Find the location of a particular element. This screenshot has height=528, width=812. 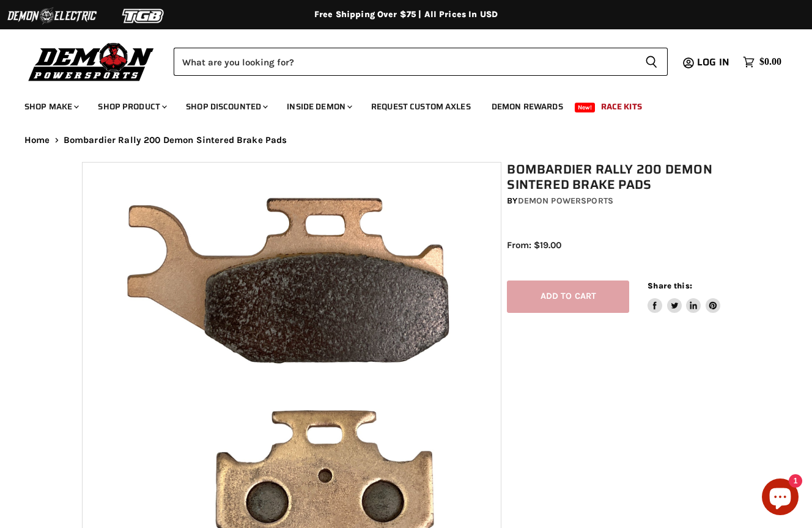

ul: Main menu is located at coordinates (397, 104).